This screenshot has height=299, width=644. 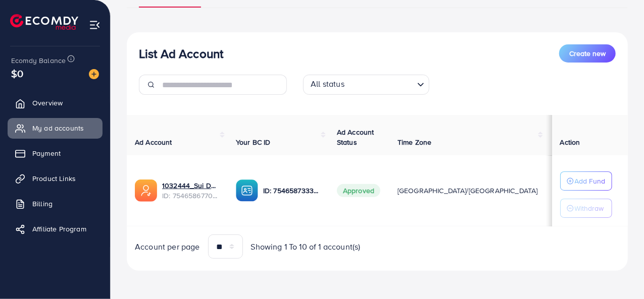 What do you see at coordinates (17, 73) in the screenshot?
I see `span: $0` at bounding box center [17, 73].